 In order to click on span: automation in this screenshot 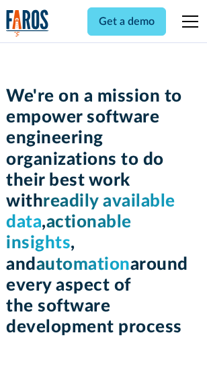, I will do `click(83, 264)`.